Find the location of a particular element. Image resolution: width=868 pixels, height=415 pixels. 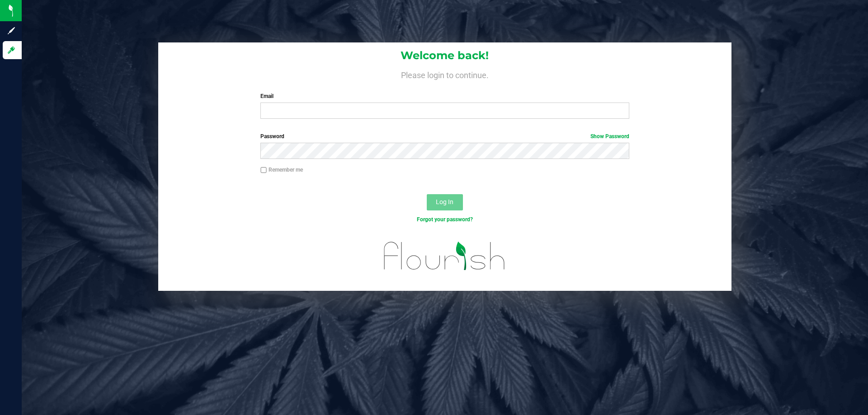

span: Log In is located at coordinates (444, 202).